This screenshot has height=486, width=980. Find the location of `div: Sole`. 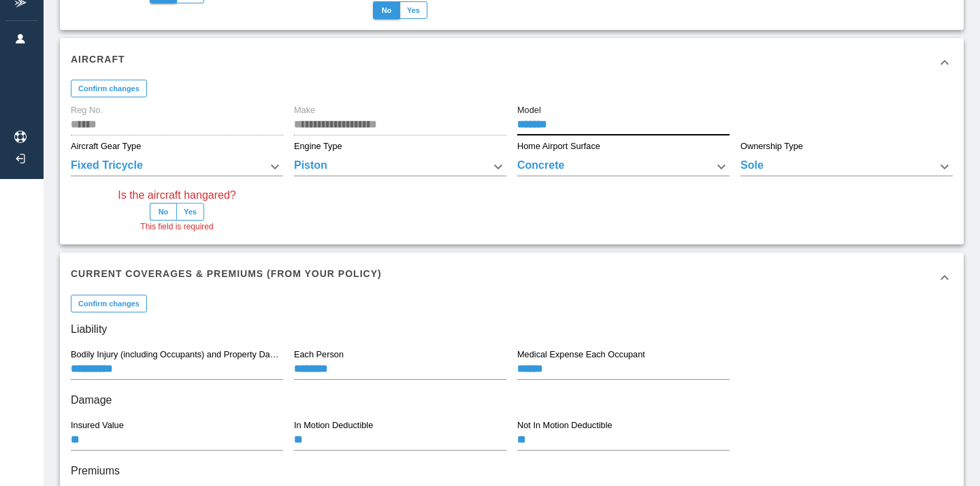

div: Sole is located at coordinates (846, 167).